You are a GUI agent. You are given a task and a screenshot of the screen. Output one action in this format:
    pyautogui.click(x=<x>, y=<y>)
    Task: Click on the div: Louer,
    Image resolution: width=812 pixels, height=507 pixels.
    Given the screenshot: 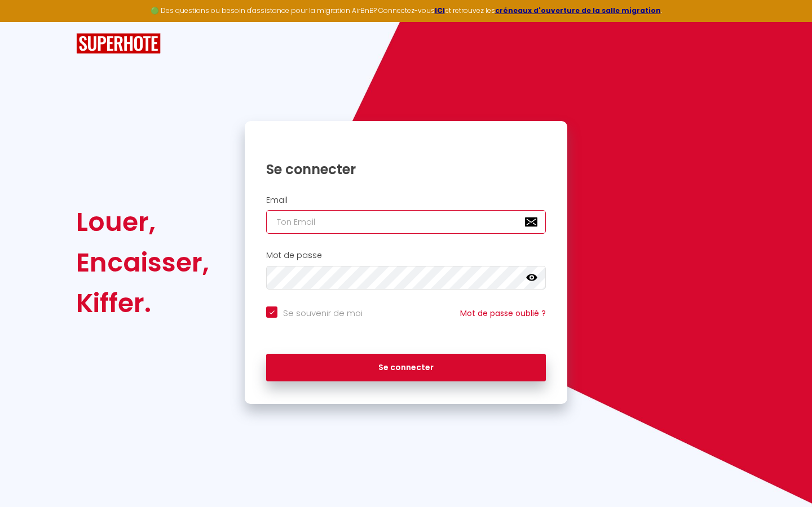 What is the action you would take?
    pyautogui.click(x=143, y=222)
    